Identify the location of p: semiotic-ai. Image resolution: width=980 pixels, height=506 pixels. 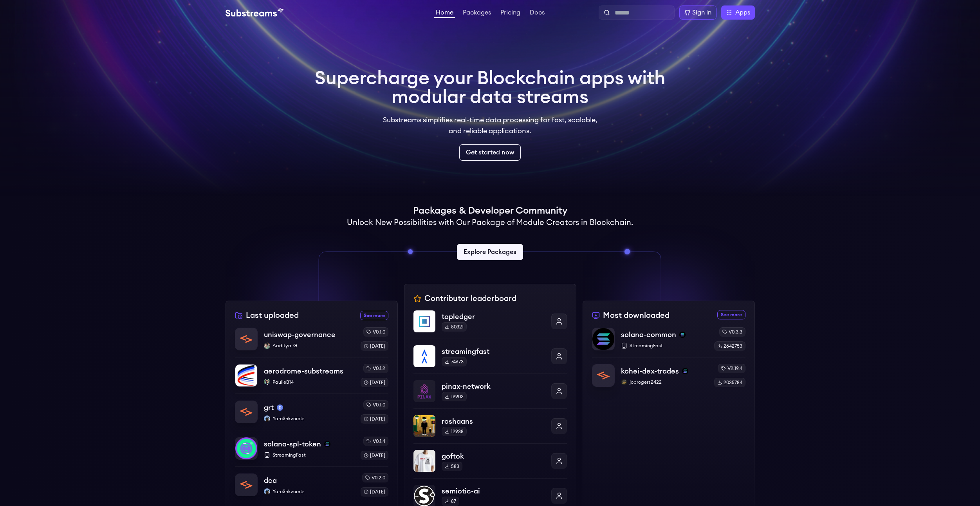
(493, 491).